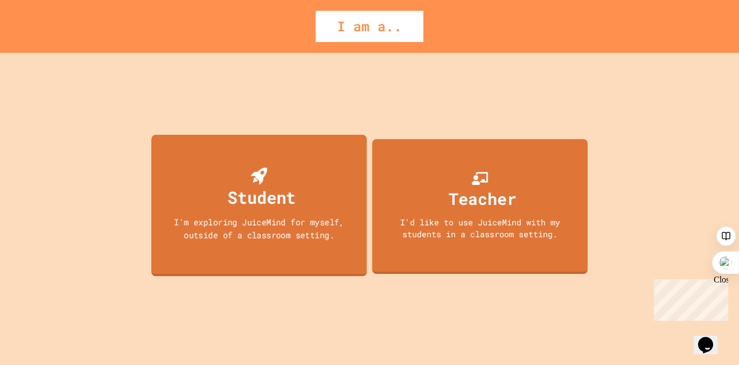 This screenshot has height=365, width=739. I want to click on div: Teacher, so click(483, 198).